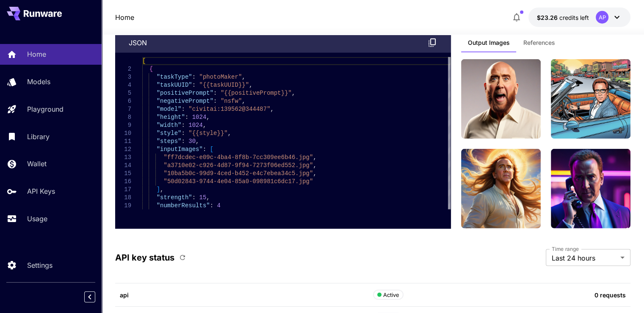 The image size is (644, 313). I want to click on span: "50d02843-9744-4e04-85a0-098981c6dc17.jpg", so click(238, 181).